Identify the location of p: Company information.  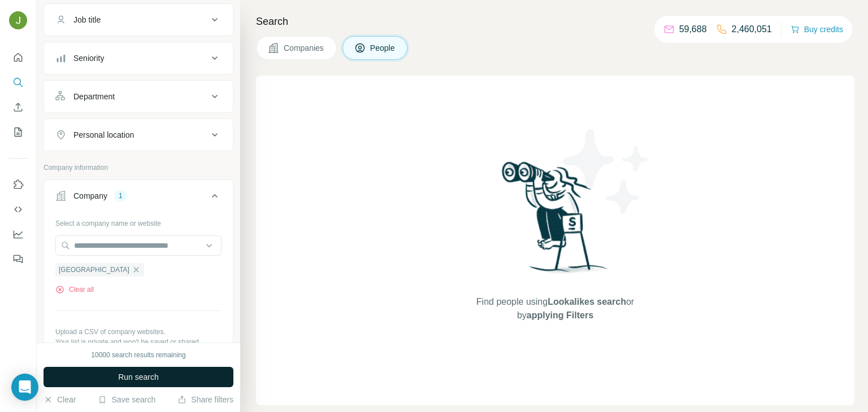
(138, 168).